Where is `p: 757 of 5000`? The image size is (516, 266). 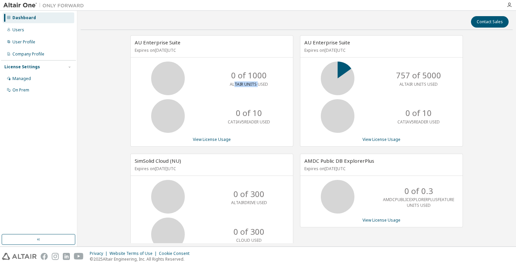
p: 757 of 5000 is located at coordinates (418, 75).